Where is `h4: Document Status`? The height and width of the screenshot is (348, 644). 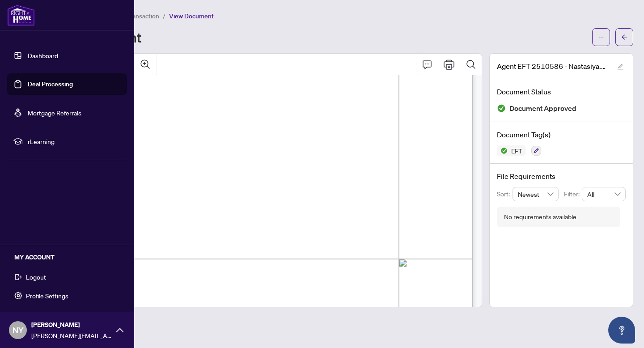 h4: Document Status is located at coordinates (561, 92).